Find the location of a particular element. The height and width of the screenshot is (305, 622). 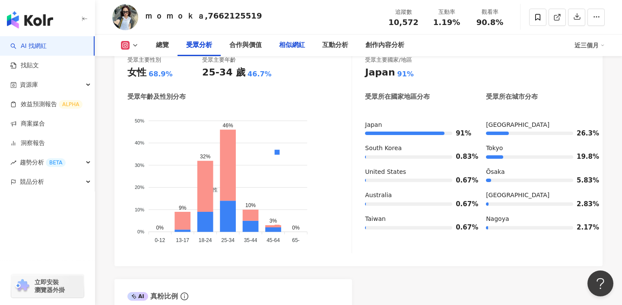

div: Tokyo is located at coordinates (538, 149).